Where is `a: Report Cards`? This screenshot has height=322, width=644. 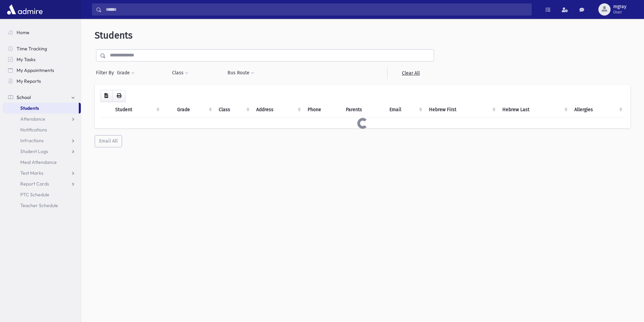
a: Report Cards is located at coordinates (41, 184).